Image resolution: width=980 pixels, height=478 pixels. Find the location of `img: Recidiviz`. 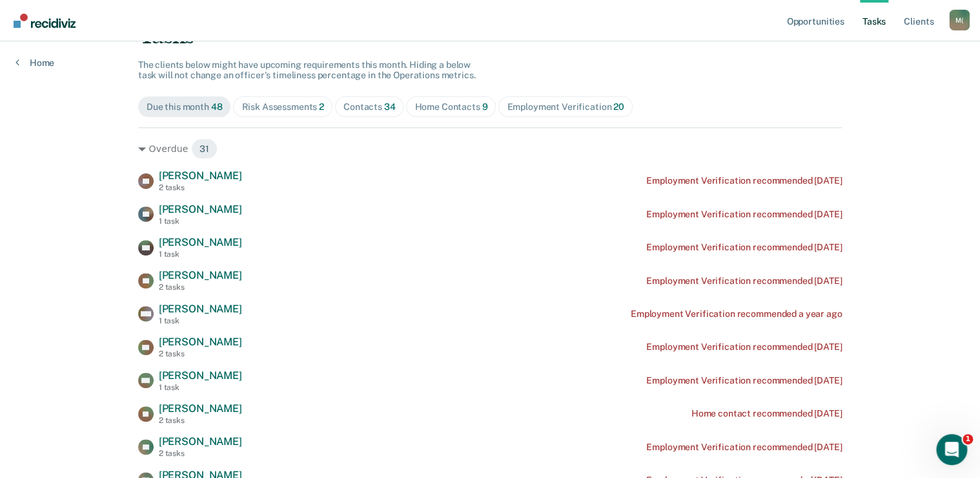

img: Recidiviz is located at coordinates (45, 21).